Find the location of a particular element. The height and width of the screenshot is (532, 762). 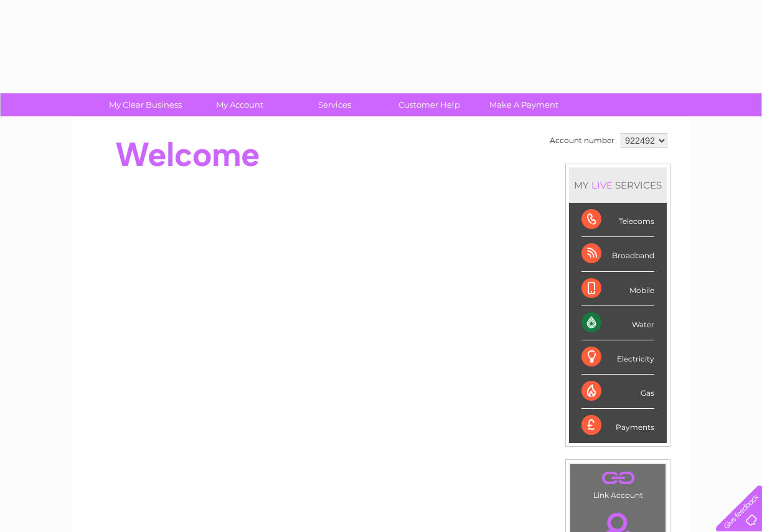

a: My Clear Business is located at coordinates (145, 105).